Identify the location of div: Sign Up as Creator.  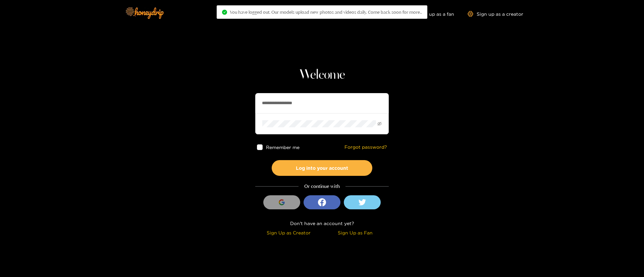
(289, 232).